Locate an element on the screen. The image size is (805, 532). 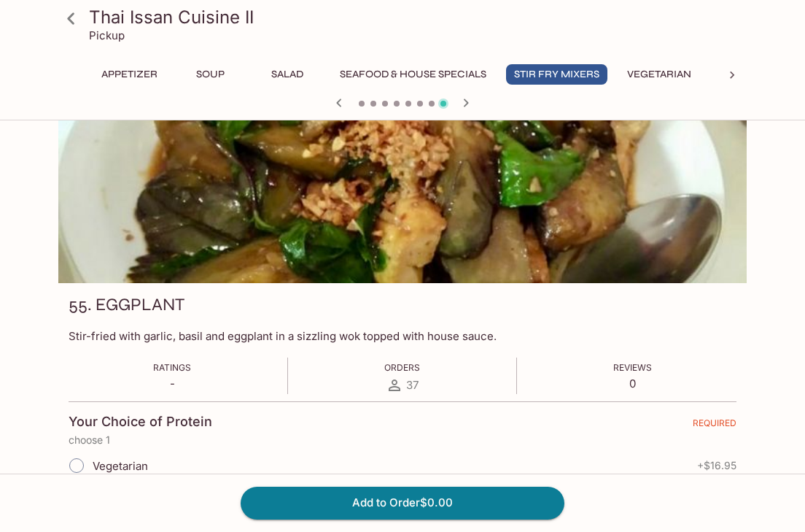
button: Salad is located at coordinates (288, 75).